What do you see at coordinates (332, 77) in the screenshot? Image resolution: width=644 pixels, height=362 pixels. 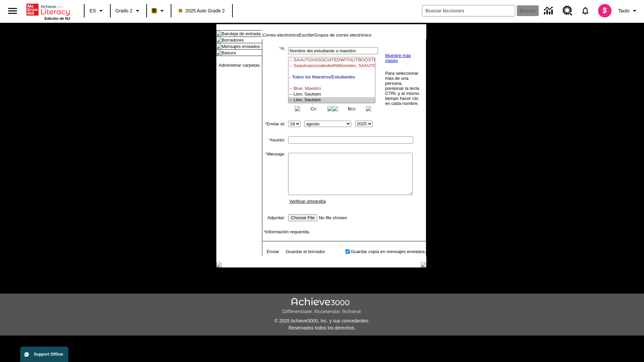 I see `option: - Todos los Maestros/Estudiantes` at bounding box center [332, 77].